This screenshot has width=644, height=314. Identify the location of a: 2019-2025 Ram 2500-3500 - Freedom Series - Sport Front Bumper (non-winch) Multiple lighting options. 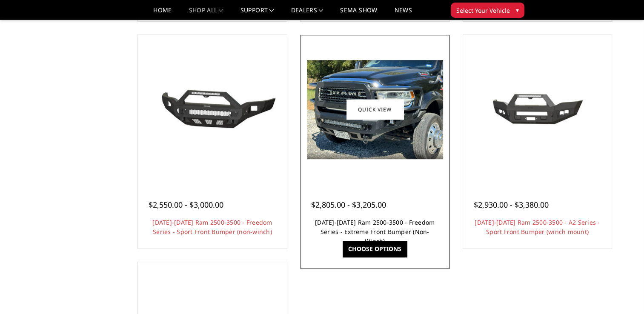
(212, 109).